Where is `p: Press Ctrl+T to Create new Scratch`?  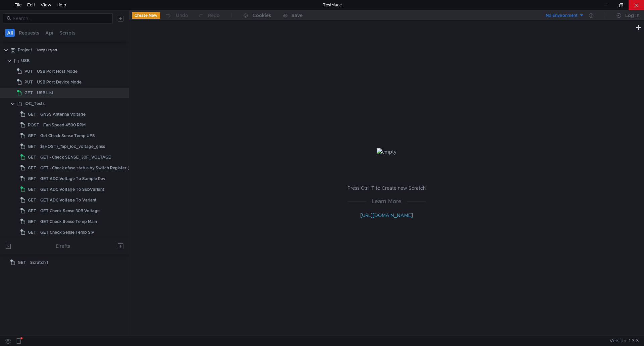 p: Press Ctrl+T to Create new Scratch is located at coordinates (386, 188).